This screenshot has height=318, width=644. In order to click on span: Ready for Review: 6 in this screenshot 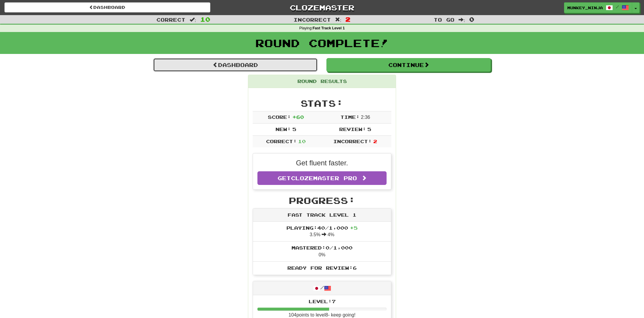, I will do `click(322, 268)`.